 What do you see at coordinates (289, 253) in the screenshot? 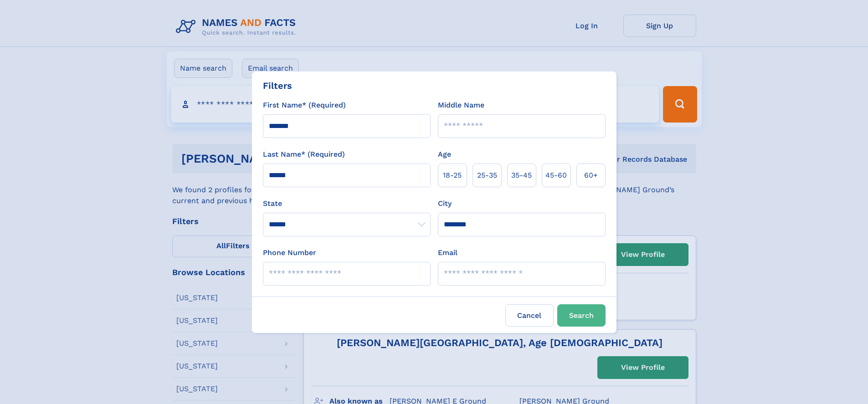
I see `label: Phone Number` at bounding box center [289, 253].